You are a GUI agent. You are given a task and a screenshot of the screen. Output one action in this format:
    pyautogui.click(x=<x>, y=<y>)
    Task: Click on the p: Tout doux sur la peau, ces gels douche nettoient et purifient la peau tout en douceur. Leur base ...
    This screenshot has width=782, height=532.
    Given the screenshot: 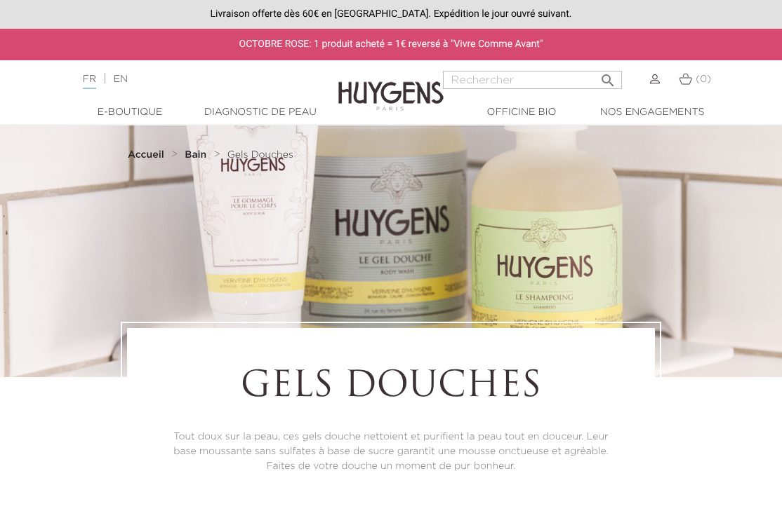 What is the action you would take?
    pyautogui.click(x=391, y=452)
    